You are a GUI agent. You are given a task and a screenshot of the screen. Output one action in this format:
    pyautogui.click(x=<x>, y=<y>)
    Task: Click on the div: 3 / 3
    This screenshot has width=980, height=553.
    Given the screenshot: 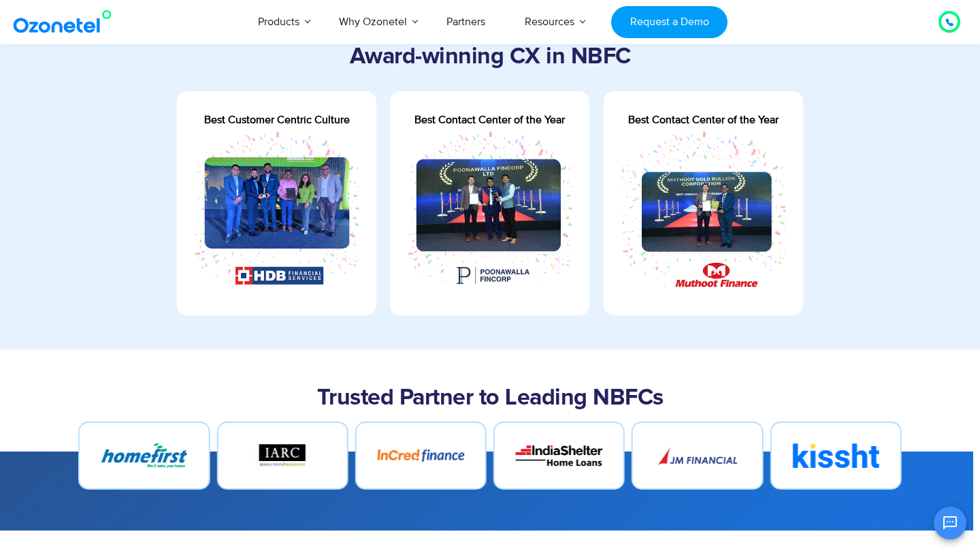 What is the action you would take?
    pyautogui.click(x=703, y=203)
    